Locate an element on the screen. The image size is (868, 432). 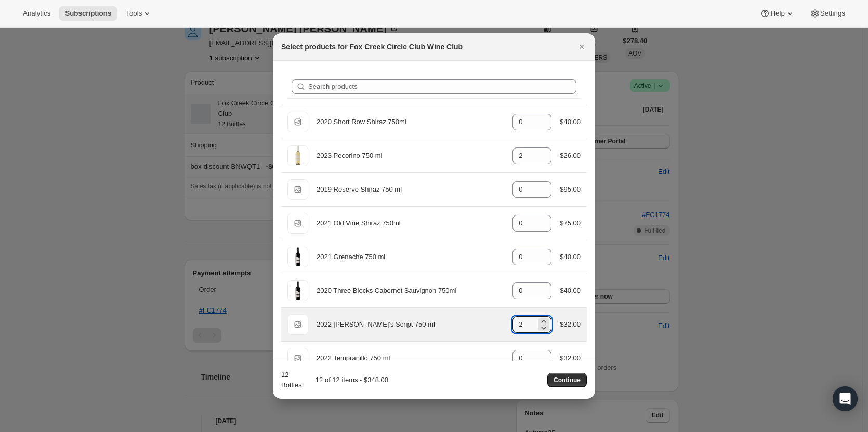
div: 2019 Reserve Shiraz 750 ml is located at coordinates (410, 190).